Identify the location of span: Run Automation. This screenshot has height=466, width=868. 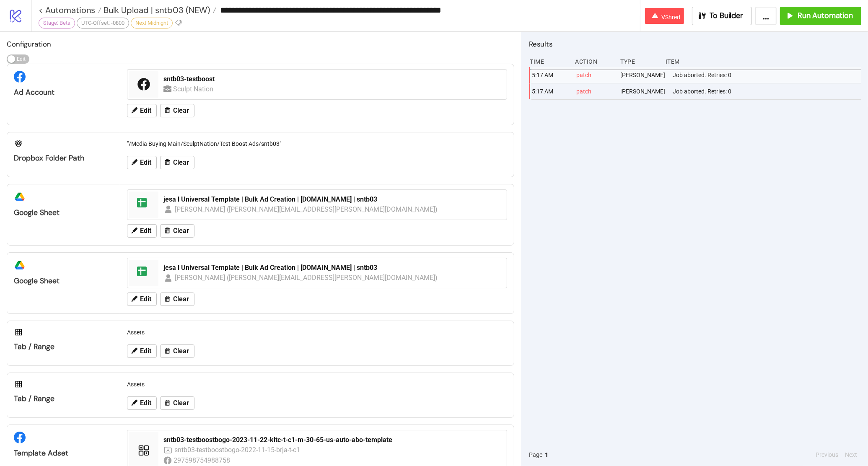
(826, 15).